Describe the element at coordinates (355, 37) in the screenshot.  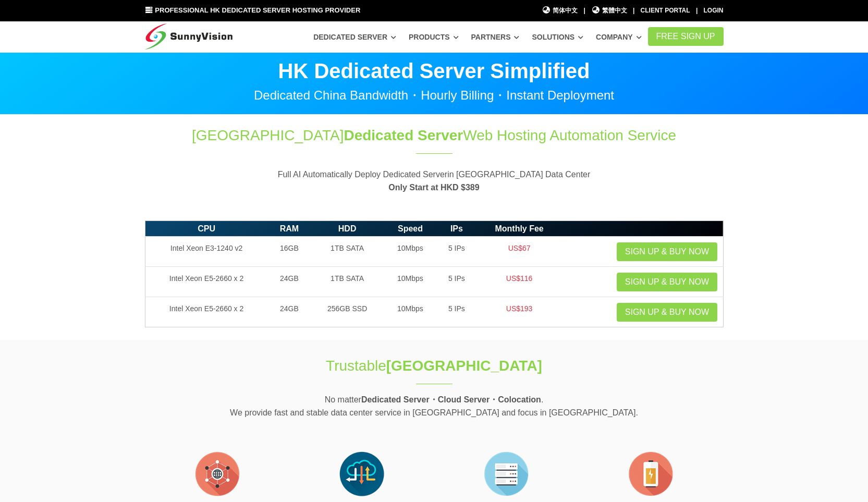
I see `a: Dedicated Server` at that location.